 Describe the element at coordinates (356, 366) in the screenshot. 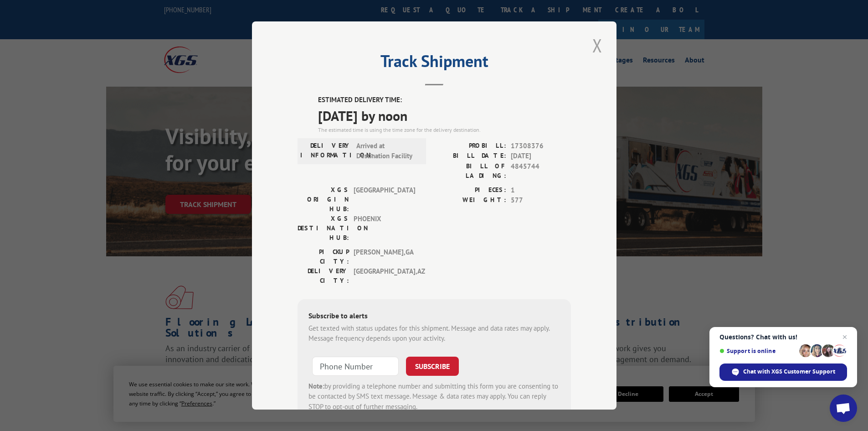

I see `input: Phone Number` at that location.